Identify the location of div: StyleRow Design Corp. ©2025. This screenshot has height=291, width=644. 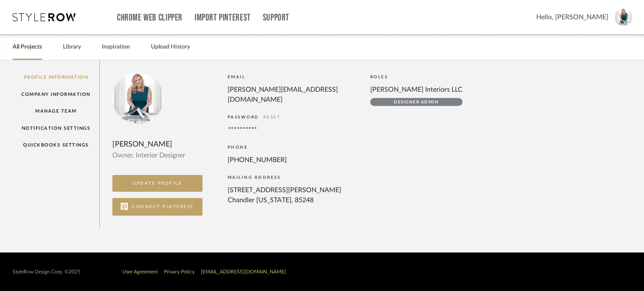
(47, 272).